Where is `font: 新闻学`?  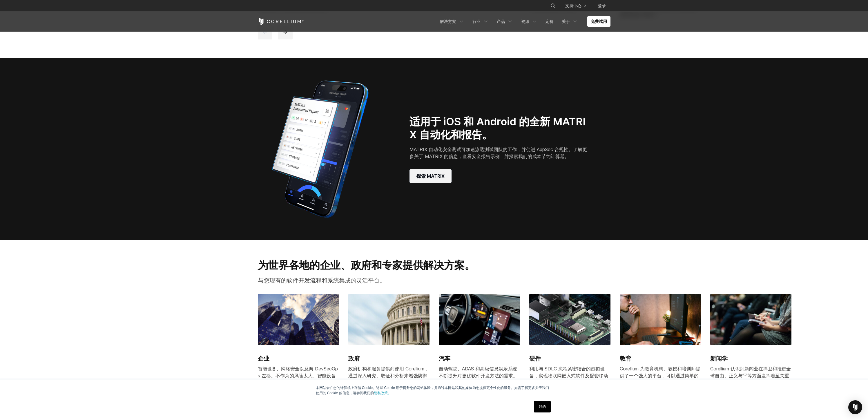 font: 新闻学 is located at coordinates (719, 358).